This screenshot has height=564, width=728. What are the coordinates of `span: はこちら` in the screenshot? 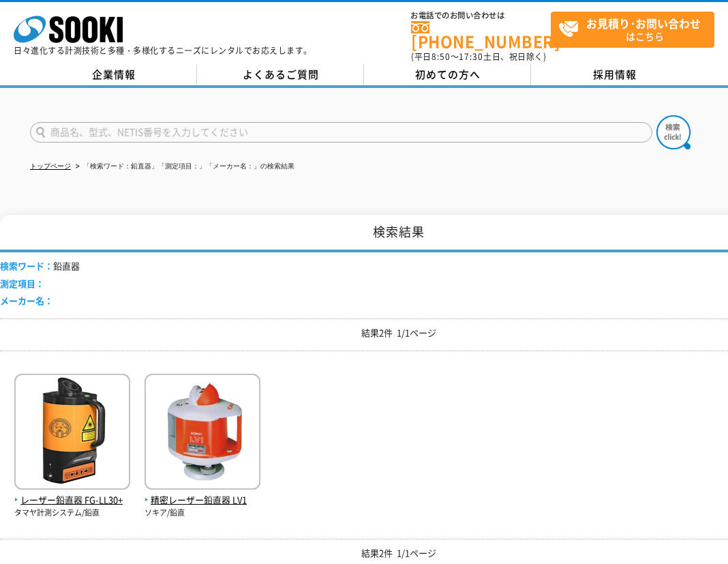 It's located at (636, 29).